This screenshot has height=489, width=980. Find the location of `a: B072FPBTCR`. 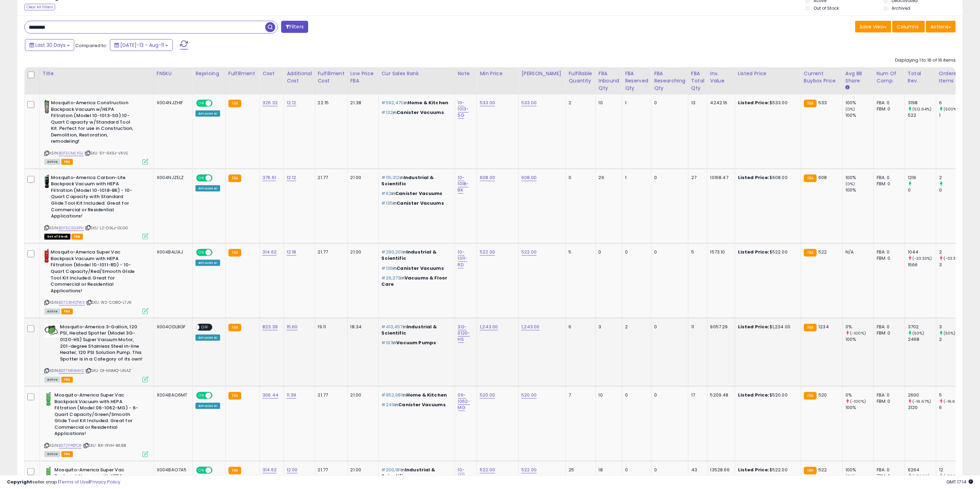

a: B072FPBTCR is located at coordinates (70, 446).